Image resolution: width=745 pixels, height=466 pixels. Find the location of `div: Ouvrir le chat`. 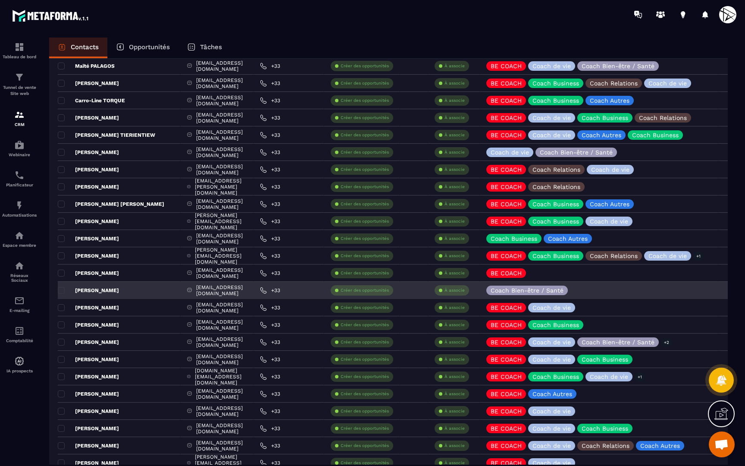

div: Ouvrir le chat is located at coordinates (722, 444).